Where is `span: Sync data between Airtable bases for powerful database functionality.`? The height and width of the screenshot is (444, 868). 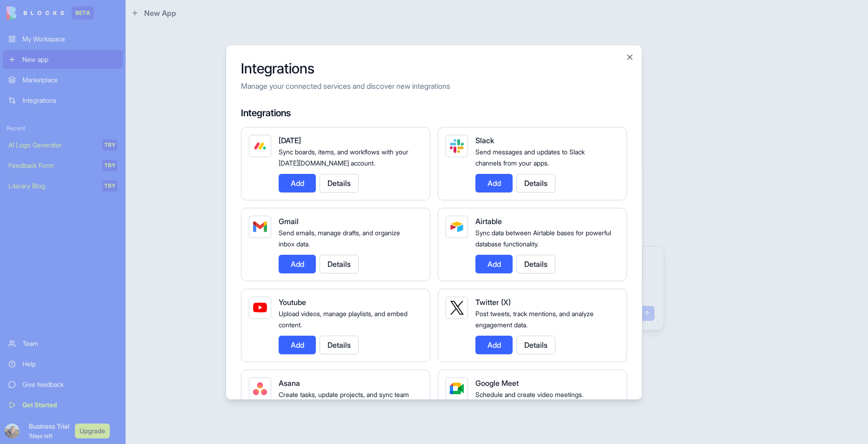 span: Sync data between Airtable bases for powerful database functionality. is located at coordinates (544, 238).